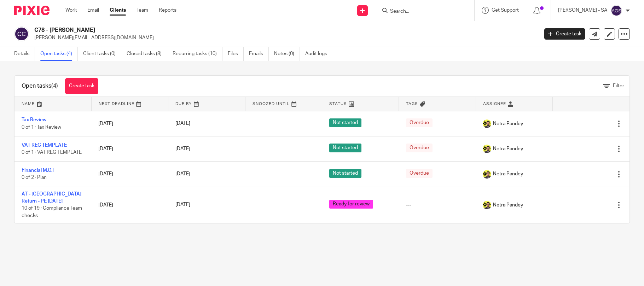 The height and width of the screenshot is (286, 644). I want to click on a: Closed tasks (8), so click(147, 54).